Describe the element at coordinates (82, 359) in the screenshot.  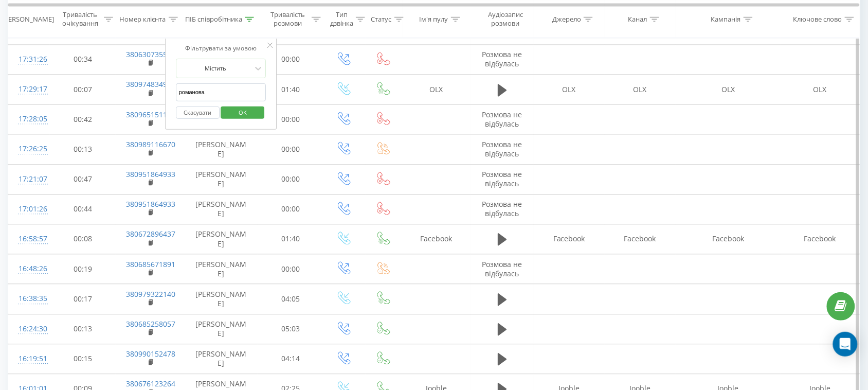
I see `td: 00:15` at that location.